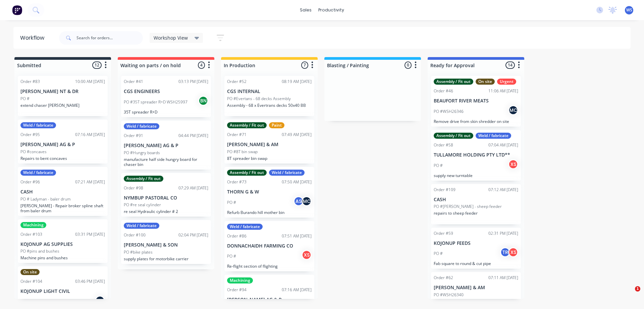 The width and height of the screenshot is (644, 309). I want to click on div: Order #52, so click(237, 81).